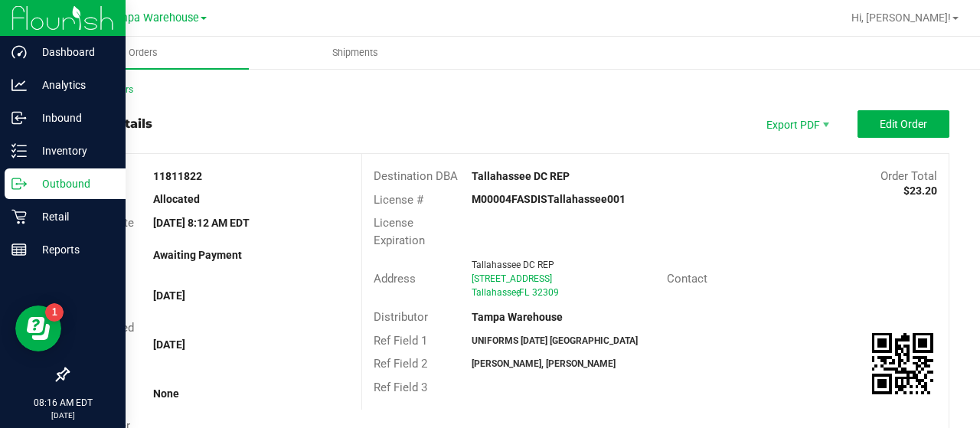 This screenshot has height=428, width=980. Describe the element at coordinates (398, 200) in the screenshot. I see `span: License #` at that location.